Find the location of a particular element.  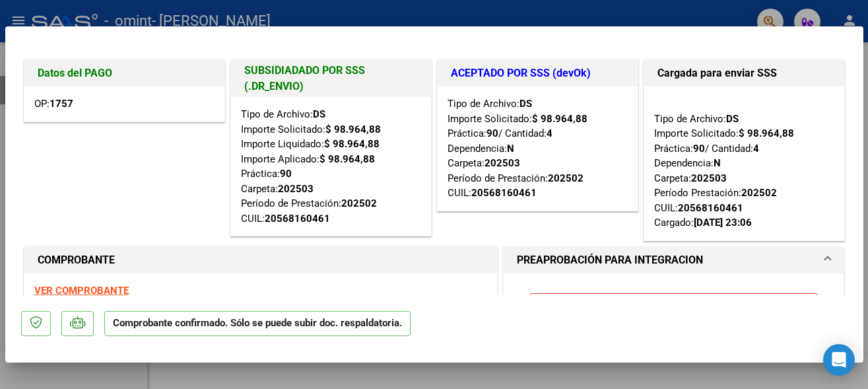

div: Tipo de Archivo: Importe Solicitado: Práctica: / Cantidad: Dependencia: Carpeta: Período de Prest... is located at coordinates (538, 148).